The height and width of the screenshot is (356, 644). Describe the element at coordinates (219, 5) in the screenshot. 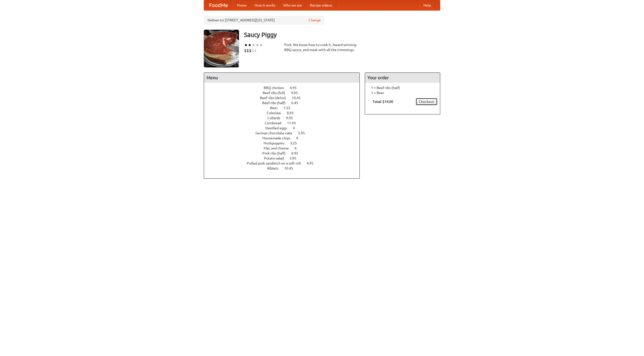

I see `a: FoodMe` at that location.